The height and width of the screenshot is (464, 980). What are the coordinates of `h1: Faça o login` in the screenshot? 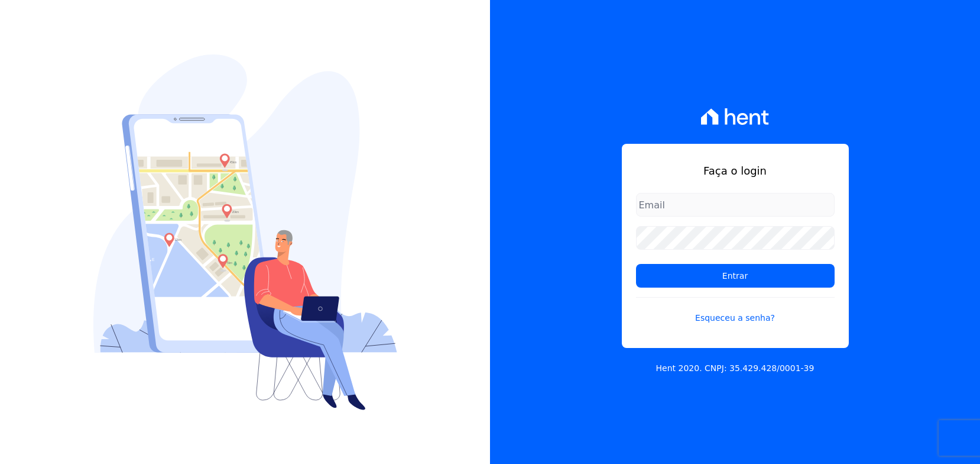 It's located at (735, 171).